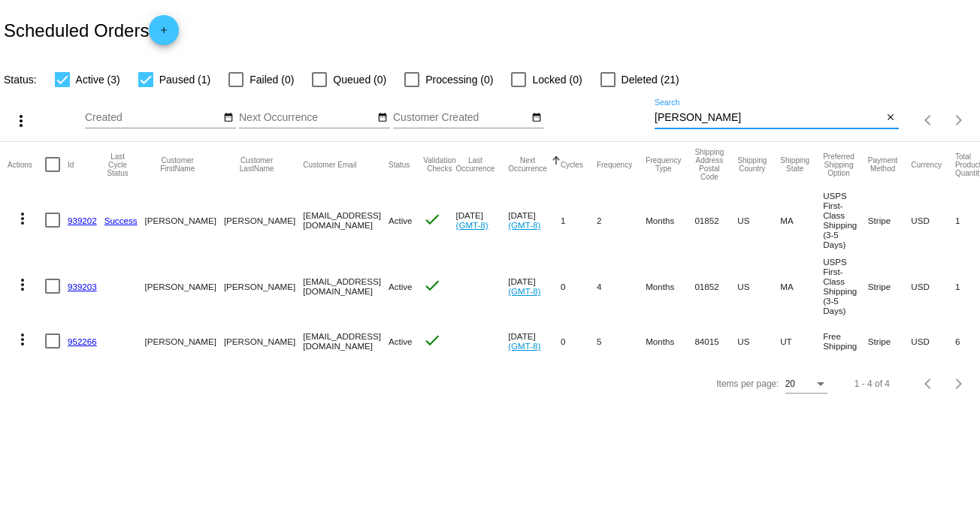 Image resolution: width=980 pixels, height=522 pixels. What do you see at coordinates (152, 118) in the screenshot?
I see `input: Created` at bounding box center [152, 118].